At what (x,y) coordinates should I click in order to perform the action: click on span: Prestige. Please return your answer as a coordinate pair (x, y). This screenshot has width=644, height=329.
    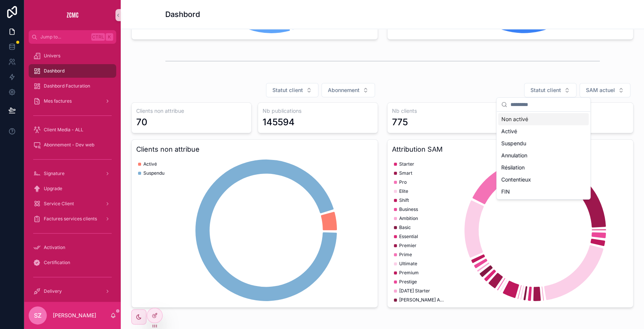
    Looking at the image, I should click on (408, 282).